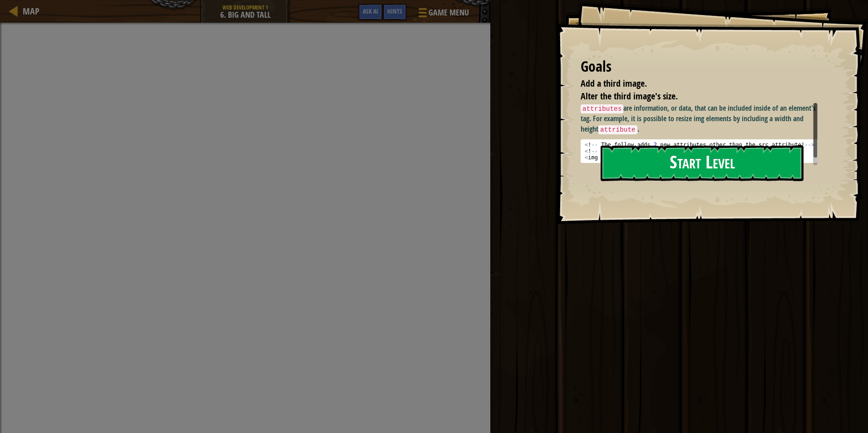 This screenshot has width=868, height=433. Describe the element at coordinates (702, 163) in the screenshot. I see `button: Start Level` at that location.